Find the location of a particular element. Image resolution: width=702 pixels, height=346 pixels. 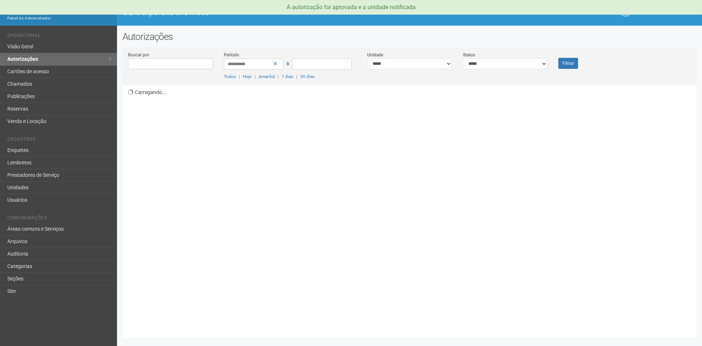

h2: Autorizações is located at coordinates (410, 37).